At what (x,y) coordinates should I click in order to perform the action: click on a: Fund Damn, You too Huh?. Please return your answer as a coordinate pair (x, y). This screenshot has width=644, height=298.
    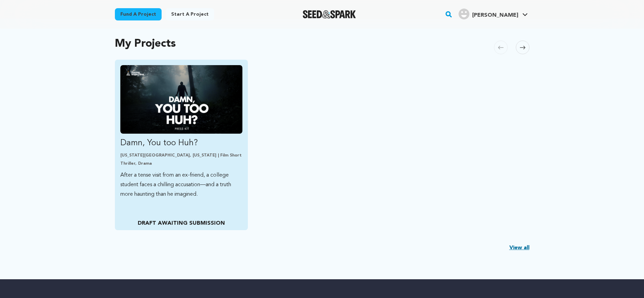
    Looking at the image, I should click on (181, 132).